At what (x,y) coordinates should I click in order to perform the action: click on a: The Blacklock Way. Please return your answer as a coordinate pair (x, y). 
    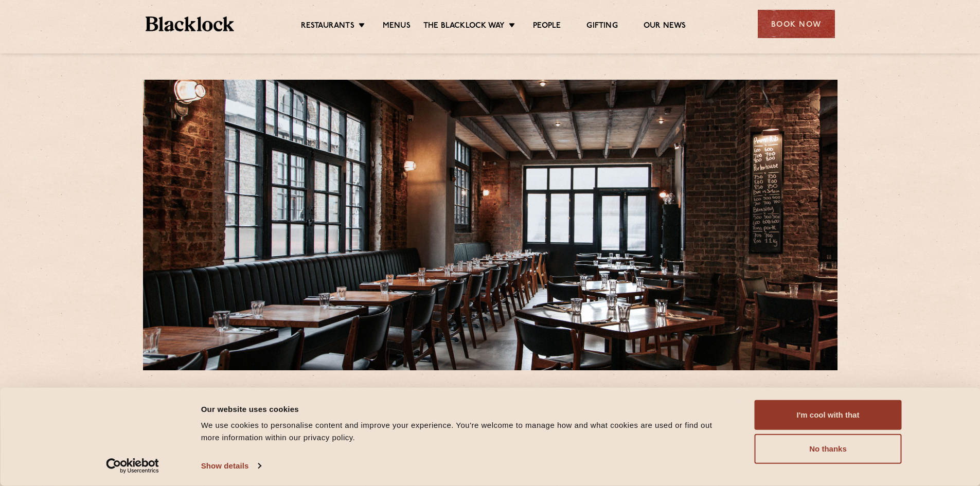
    Looking at the image, I should click on (464, 27).